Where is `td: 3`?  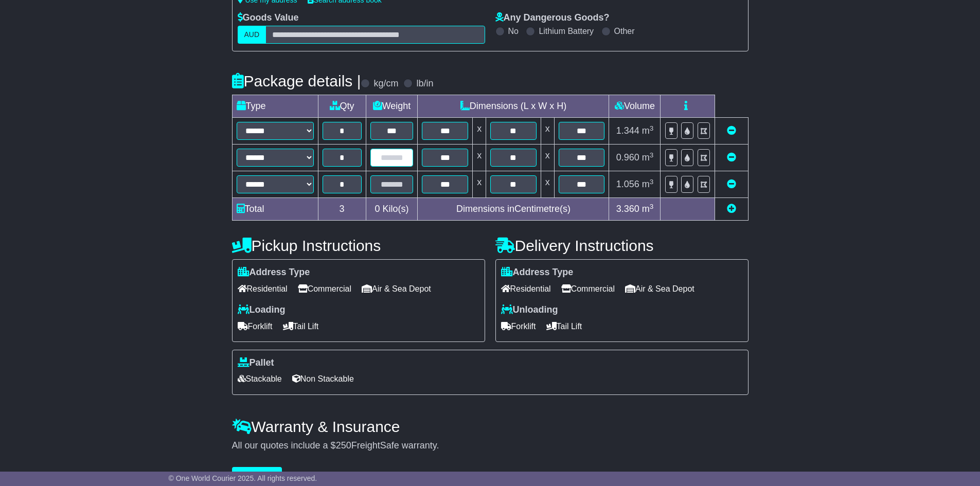
td: 3 is located at coordinates (342, 209).